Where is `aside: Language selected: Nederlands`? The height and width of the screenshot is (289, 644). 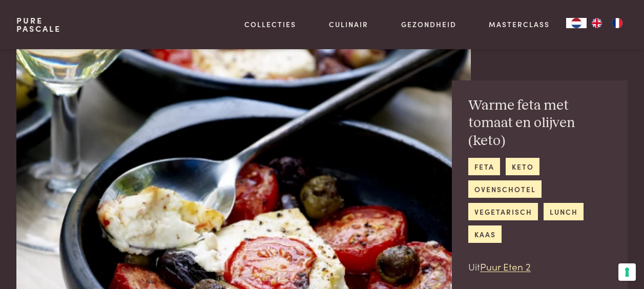
aside: Language selected: Nederlands is located at coordinates (597, 23).